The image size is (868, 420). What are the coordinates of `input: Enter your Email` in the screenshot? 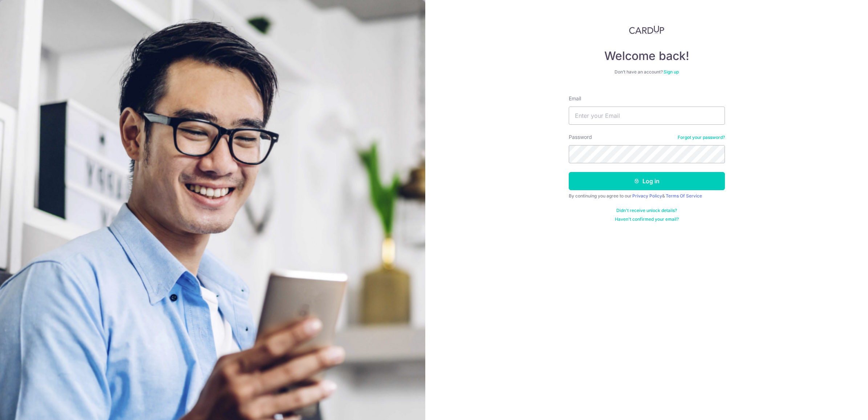 It's located at (647, 116).